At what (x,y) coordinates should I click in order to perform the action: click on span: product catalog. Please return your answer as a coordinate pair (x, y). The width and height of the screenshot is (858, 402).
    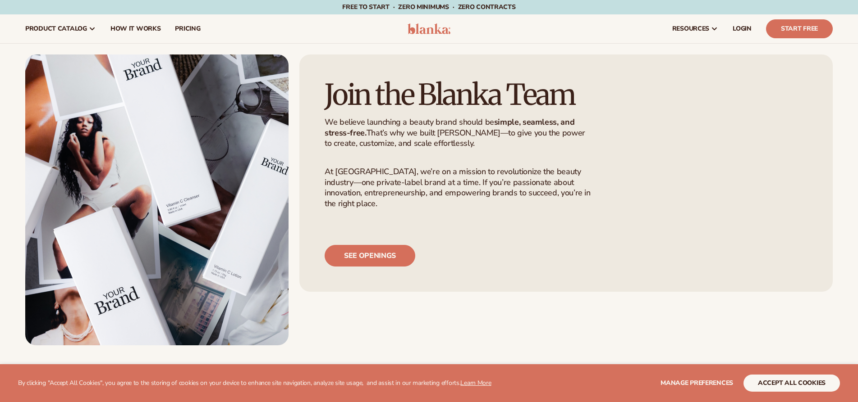
    Looking at the image, I should click on (56, 29).